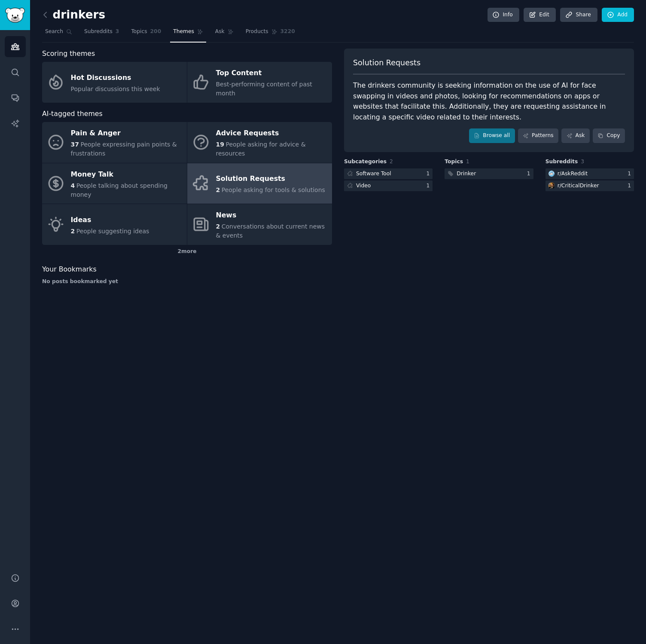 The image size is (646, 644). I want to click on span: People suggesting ideas, so click(113, 231).